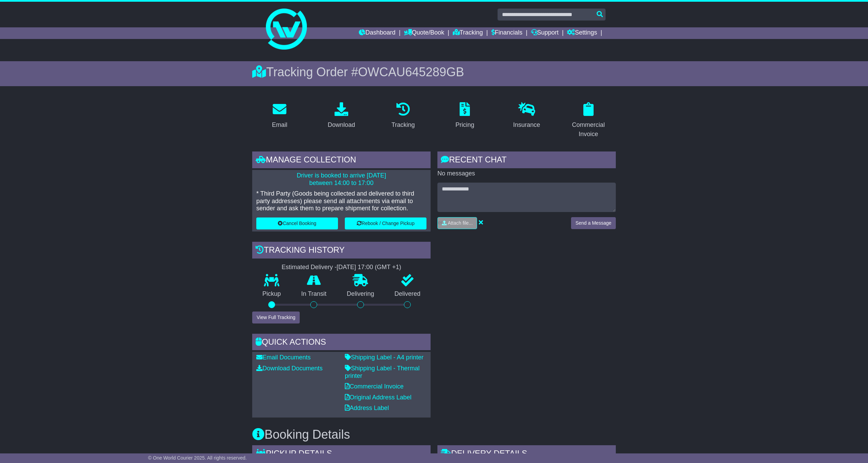 The height and width of the screenshot is (463, 868). What do you see at coordinates (279, 116) in the screenshot?
I see `a: Email` at bounding box center [279, 116].